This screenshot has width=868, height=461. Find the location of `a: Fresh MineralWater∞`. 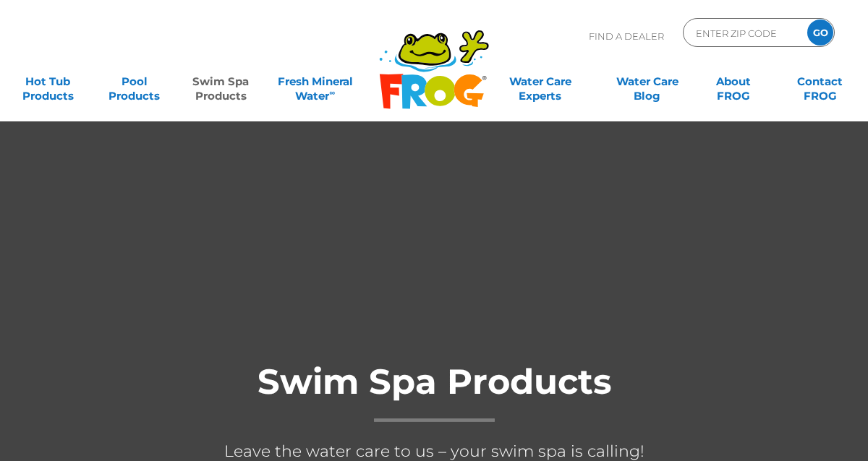

a: Fresh MineralWater∞ is located at coordinates (315, 82).